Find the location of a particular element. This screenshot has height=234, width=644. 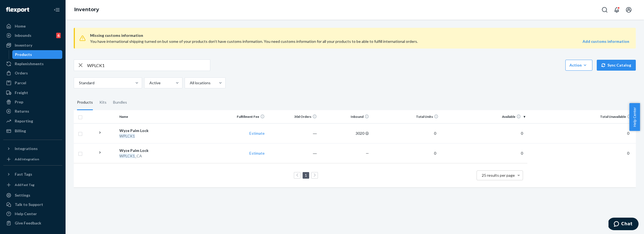

span: 25 results per page is located at coordinates (498, 175).